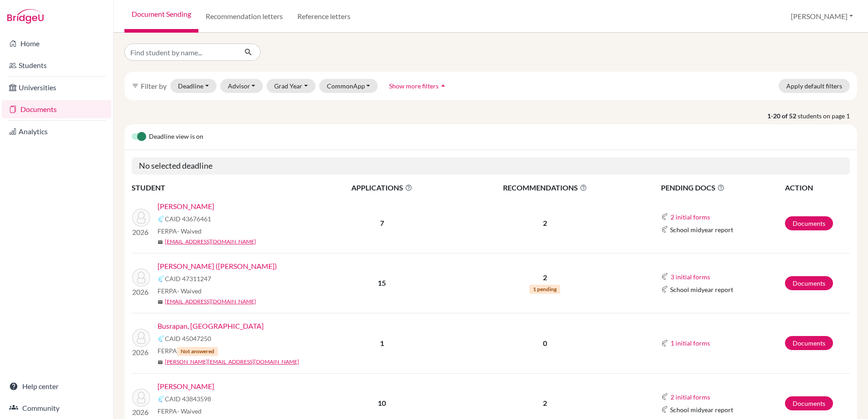  What do you see at coordinates (222, 188) in the screenshot?
I see `th: STUDENT` at bounding box center [222, 188].